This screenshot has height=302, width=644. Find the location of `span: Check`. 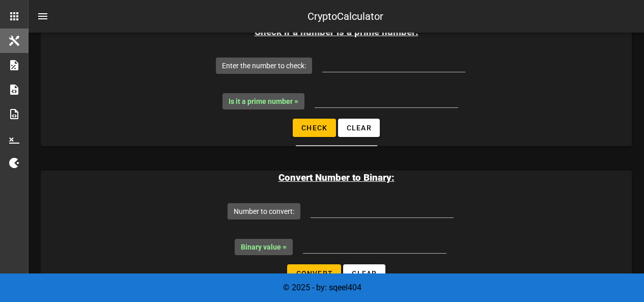

span: Check is located at coordinates (314, 128).